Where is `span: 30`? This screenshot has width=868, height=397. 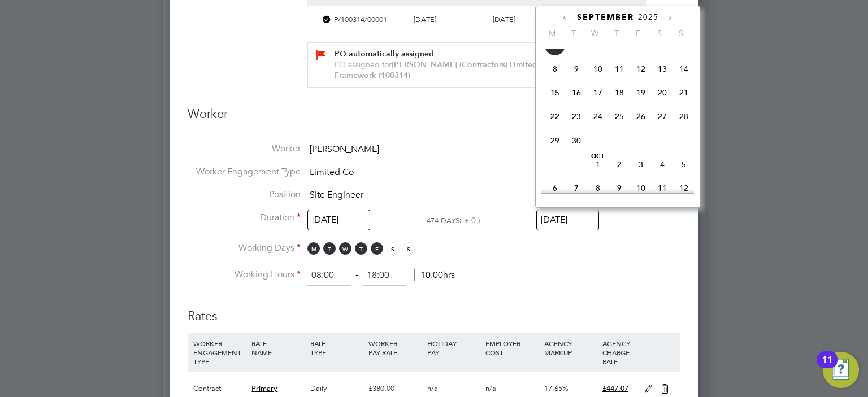 span: 30 is located at coordinates (576, 141).